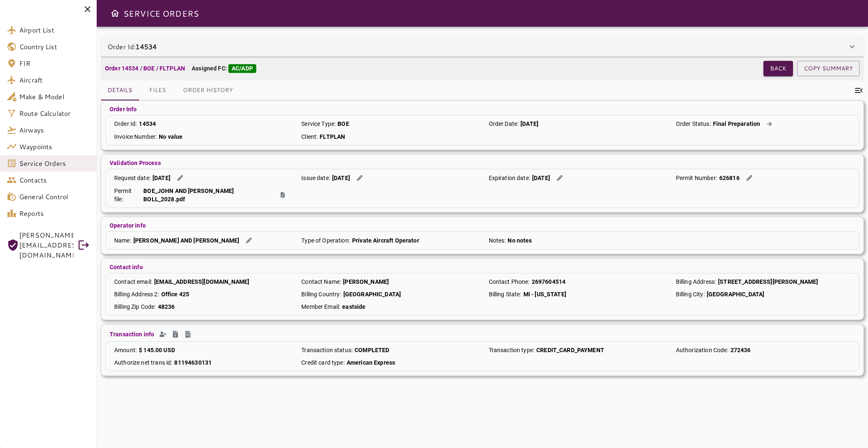  Describe the element at coordinates (224, 68) in the screenshot. I see `p: Assigned FC:` at that location.